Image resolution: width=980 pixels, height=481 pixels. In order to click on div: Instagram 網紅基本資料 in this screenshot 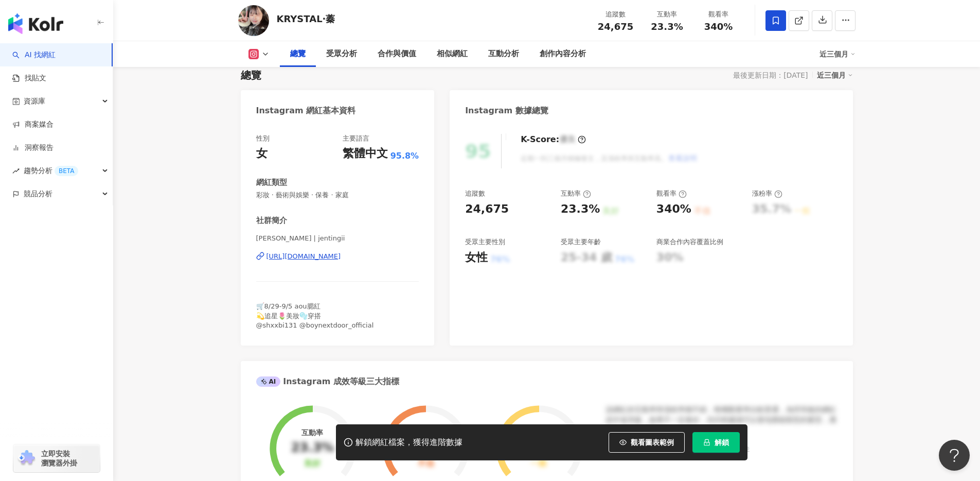, I will do `click(306, 111)`.